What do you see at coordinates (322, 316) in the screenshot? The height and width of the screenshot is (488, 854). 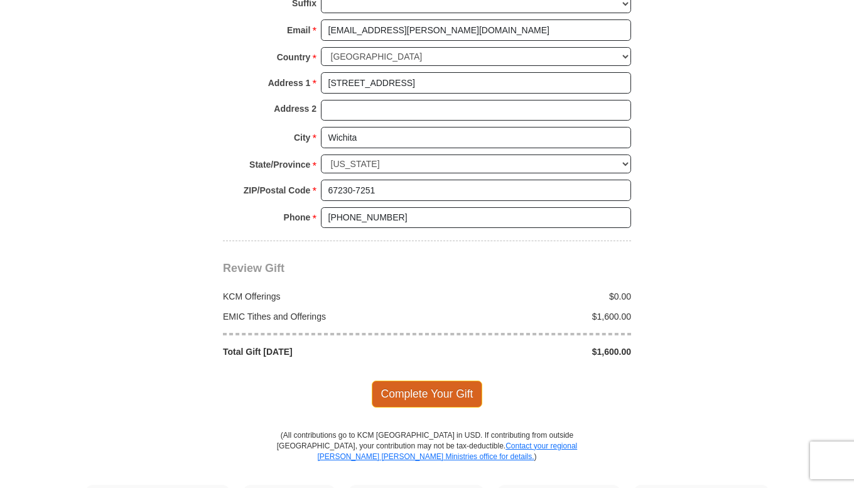 I see `div: EMIC Tithes and Offerings` at bounding box center [322, 316].